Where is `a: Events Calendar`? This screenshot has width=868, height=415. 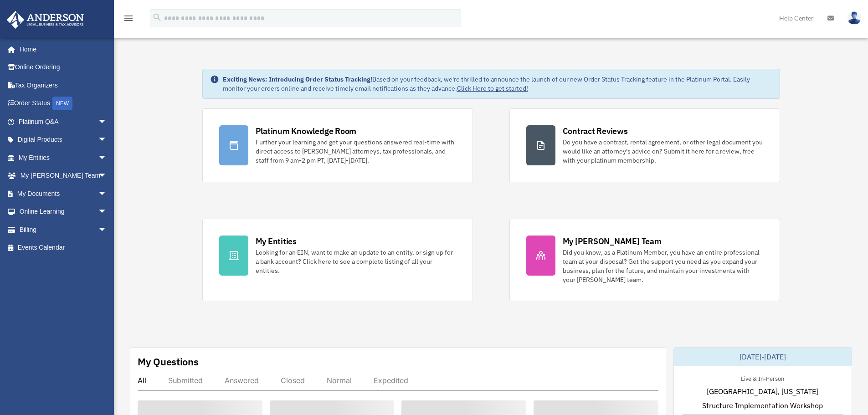
a: Events Calendar is located at coordinates (63, 248).